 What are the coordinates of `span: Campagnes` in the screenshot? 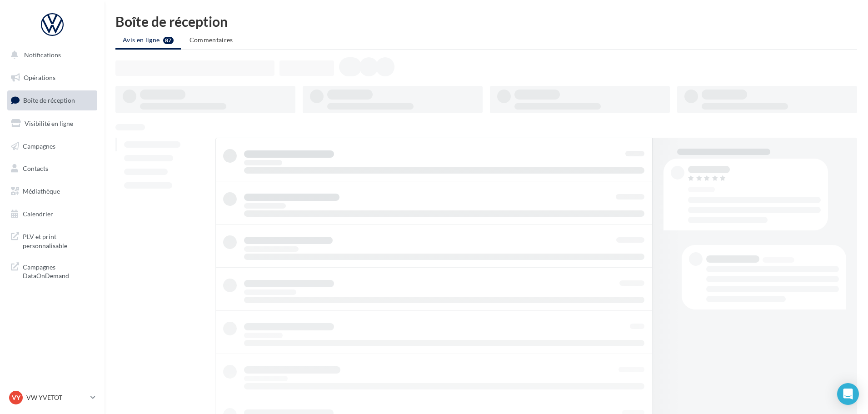 It's located at (39, 145).